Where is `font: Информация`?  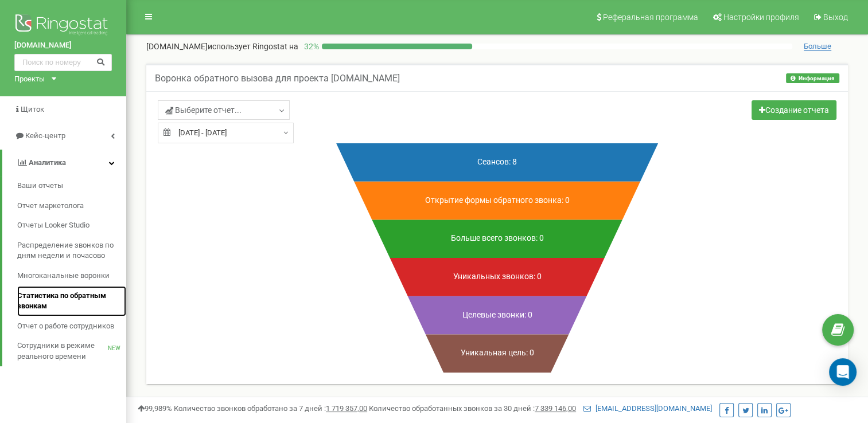
font: Информация is located at coordinates (816, 78).